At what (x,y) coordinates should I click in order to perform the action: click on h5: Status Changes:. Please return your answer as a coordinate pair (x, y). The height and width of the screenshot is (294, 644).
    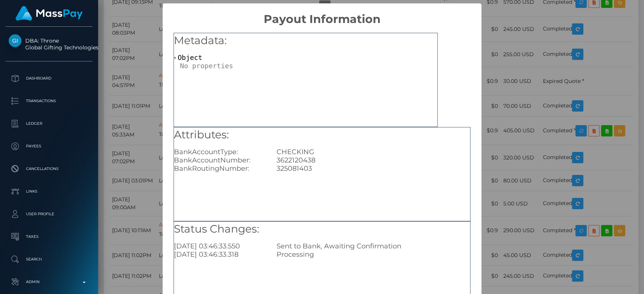
    Looking at the image, I should click on (322, 229).